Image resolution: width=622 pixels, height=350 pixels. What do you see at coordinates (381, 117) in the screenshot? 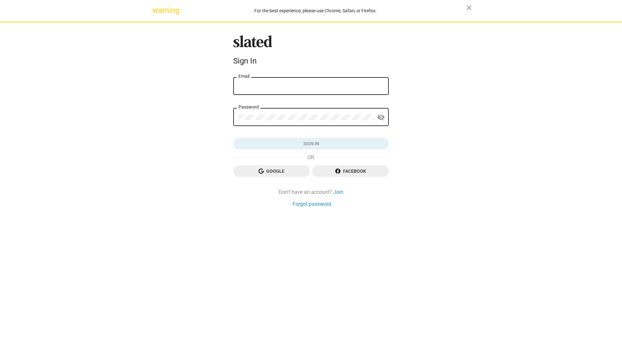
I see `mat-icon: visibility_off` at bounding box center [381, 117].